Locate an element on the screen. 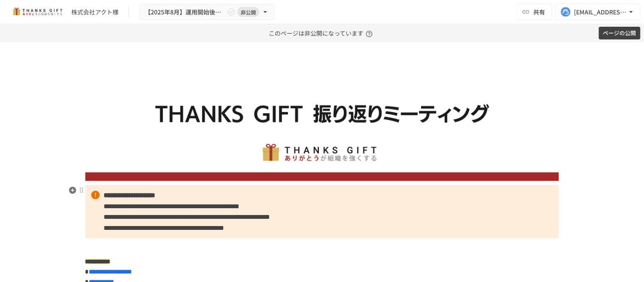 The height and width of the screenshot is (282, 644). span: 非公開 is located at coordinates (248, 12).